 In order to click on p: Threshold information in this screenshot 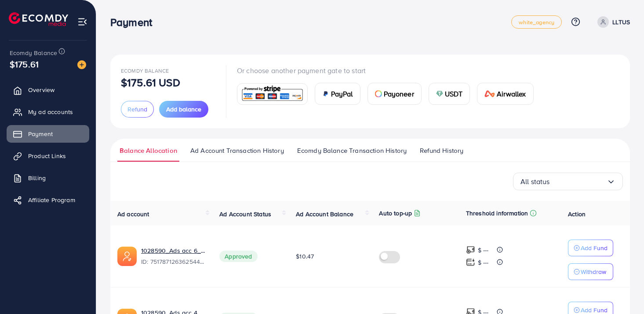, I will do `click(497, 213)`.